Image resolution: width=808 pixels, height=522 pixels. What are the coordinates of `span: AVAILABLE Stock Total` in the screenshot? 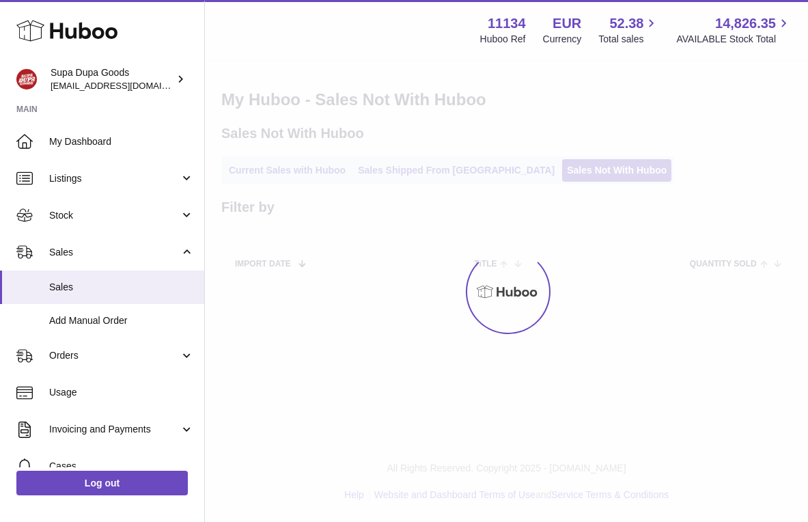 It's located at (733, 39).